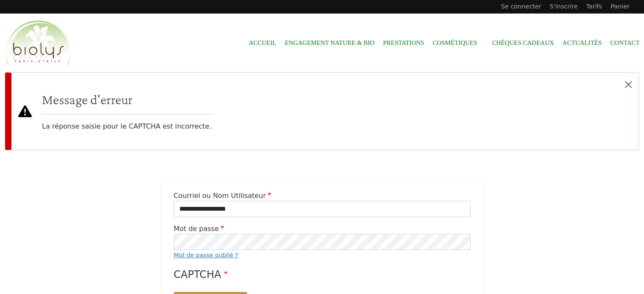 This screenshot has height=294, width=644. What do you see at coordinates (127, 111) in the screenshot?
I see `div: La réponse saisie pour le CAPTCHA est incorrecte.` at bounding box center [127, 111].